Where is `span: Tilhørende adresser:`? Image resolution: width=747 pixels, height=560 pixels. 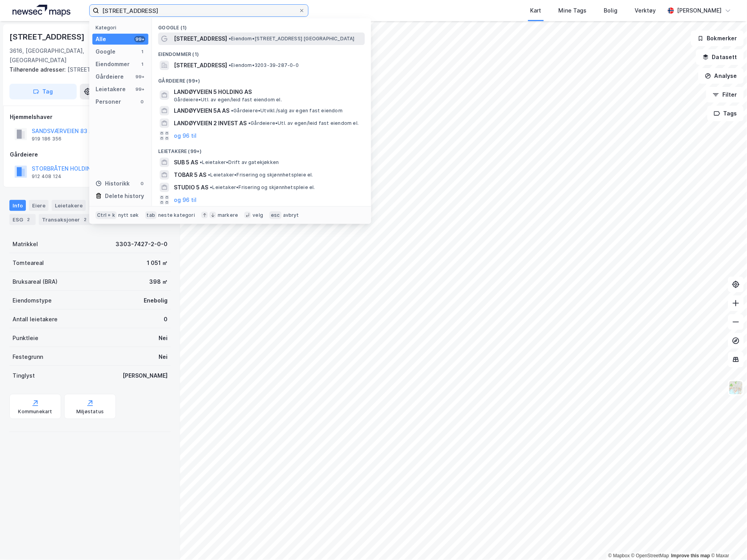 span: Tilhørende adresser: is located at coordinates (38, 69).